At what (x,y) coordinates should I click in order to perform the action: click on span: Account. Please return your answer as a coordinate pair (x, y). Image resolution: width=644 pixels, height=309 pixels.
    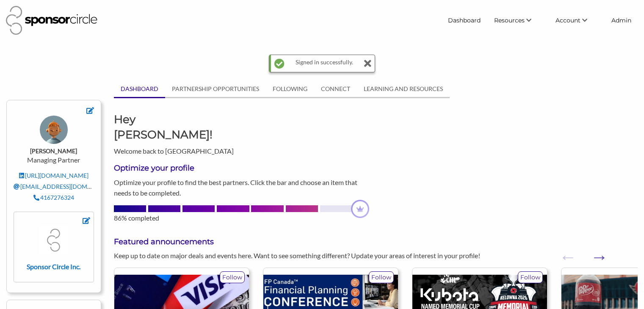
    Looking at the image, I should click on (568, 20).